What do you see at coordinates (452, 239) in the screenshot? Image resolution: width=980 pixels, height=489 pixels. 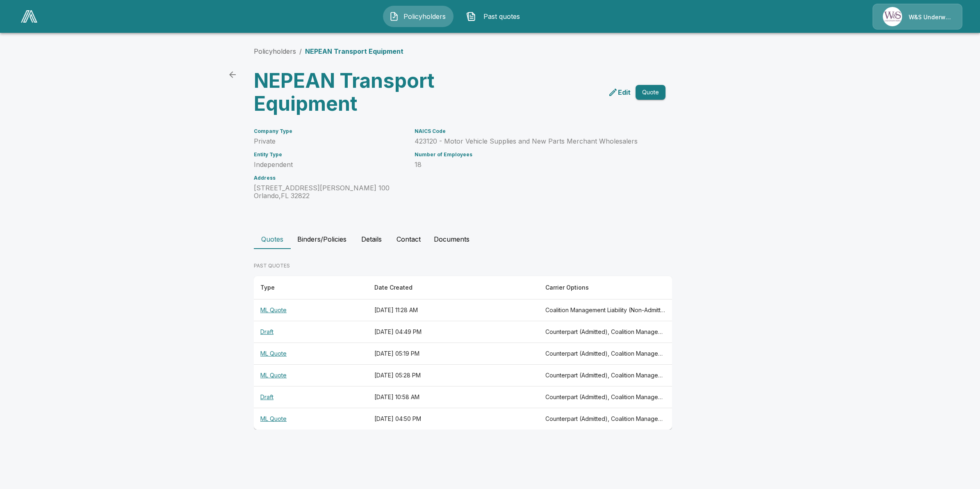 I see `button: Documents` at bounding box center [452, 239].